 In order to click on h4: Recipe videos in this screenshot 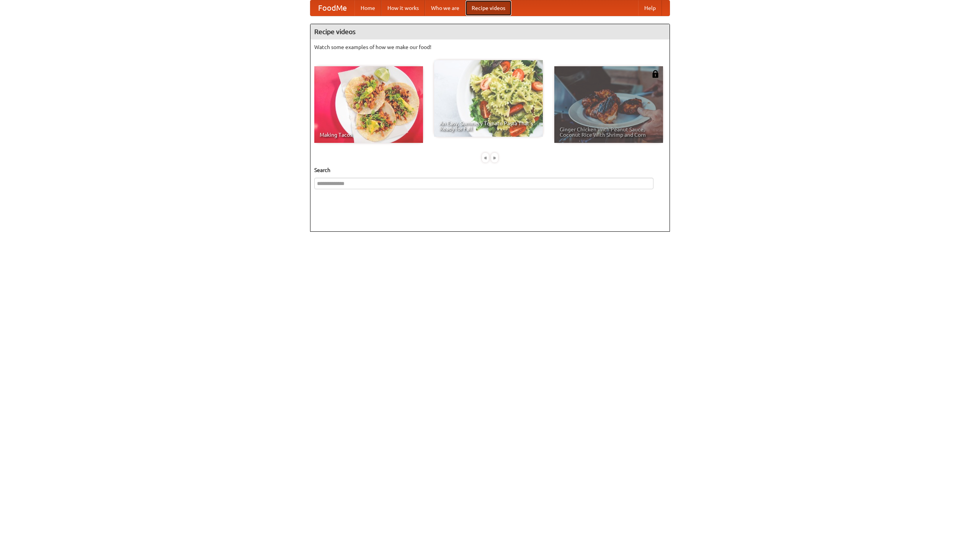, I will do `click(490, 32)`.